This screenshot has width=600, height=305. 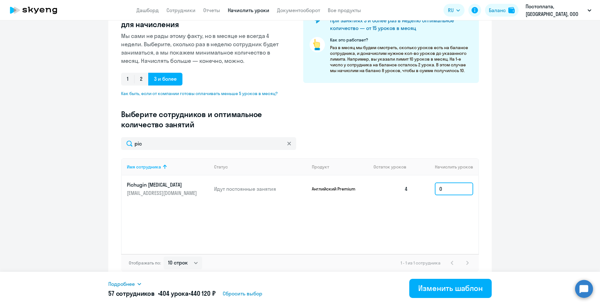 What do you see at coordinates (202, 94) in the screenshot?
I see `span: Как быть, если от компании готовы оплачивать меньше 5 уроков в месяц?` at bounding box center [202, 94].